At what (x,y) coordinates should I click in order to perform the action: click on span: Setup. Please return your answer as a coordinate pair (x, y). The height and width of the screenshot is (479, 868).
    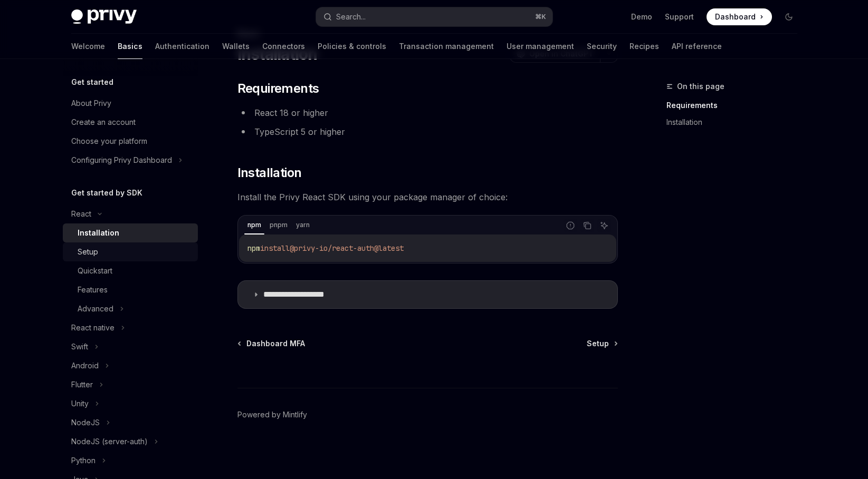
    Looking at the image, I should click on (598, 343).